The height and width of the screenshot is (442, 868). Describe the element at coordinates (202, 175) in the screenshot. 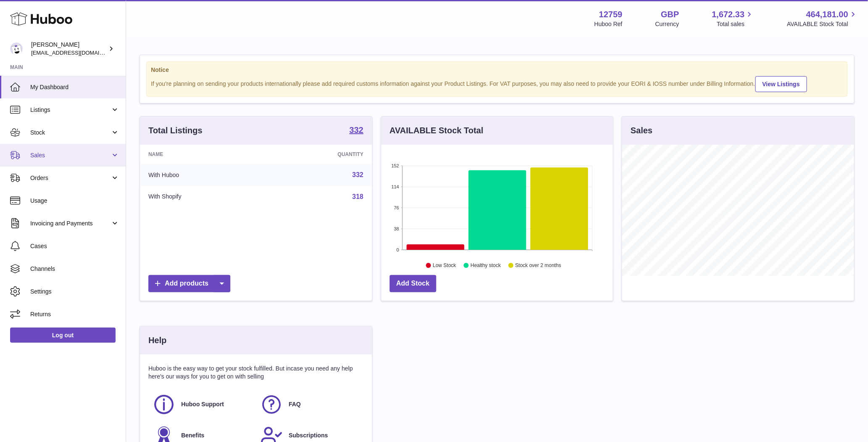

I see `td: With Huboo` at that location.